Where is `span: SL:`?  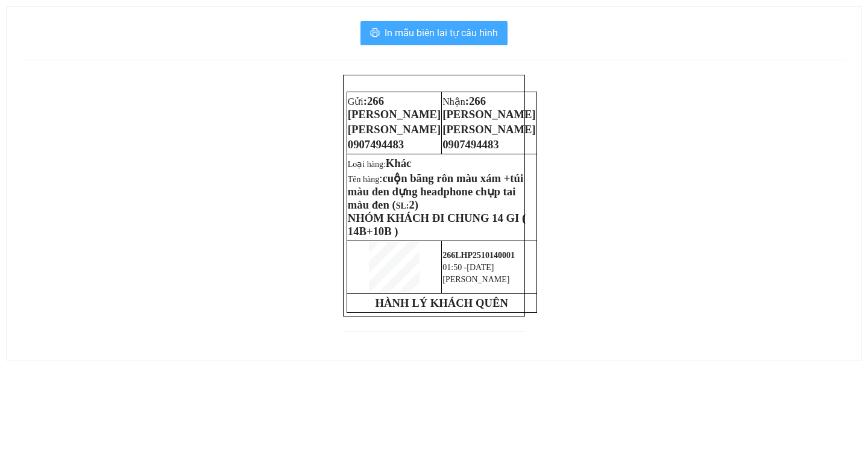
span: SL: is located at coordinates (402, 206).